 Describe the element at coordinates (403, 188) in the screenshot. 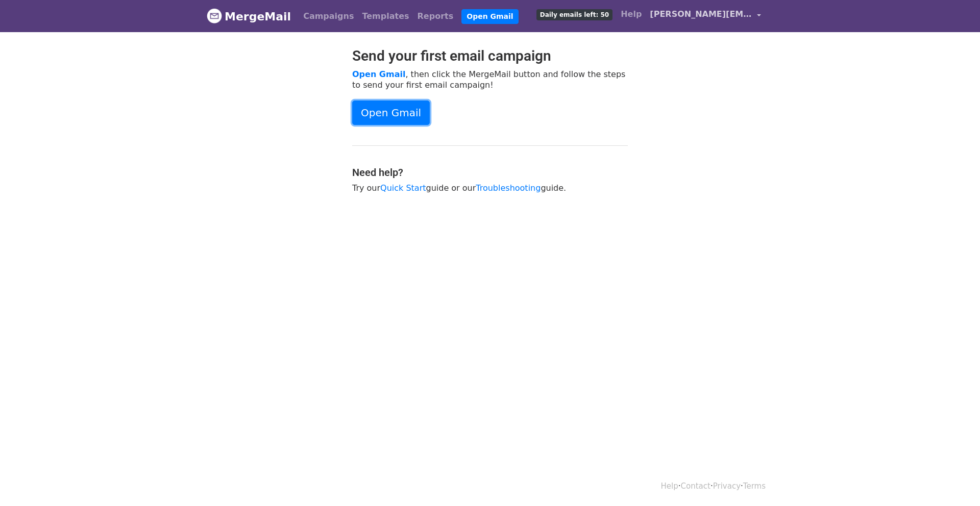

I see `a: Quick Start` at that location.